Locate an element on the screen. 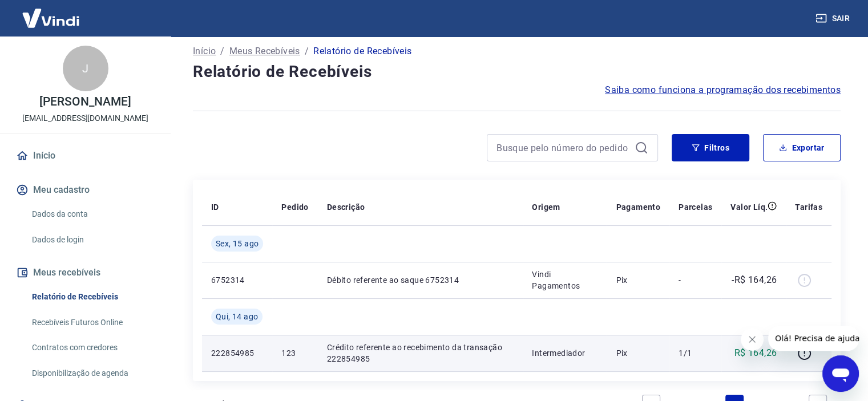 The height and width of the screenshot is (401, 868). button: Meu cadastro is located at coordinates (85, 190).